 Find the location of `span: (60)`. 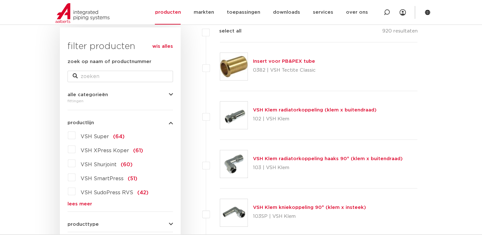

span: (60) is located at coordinates (126, 165).